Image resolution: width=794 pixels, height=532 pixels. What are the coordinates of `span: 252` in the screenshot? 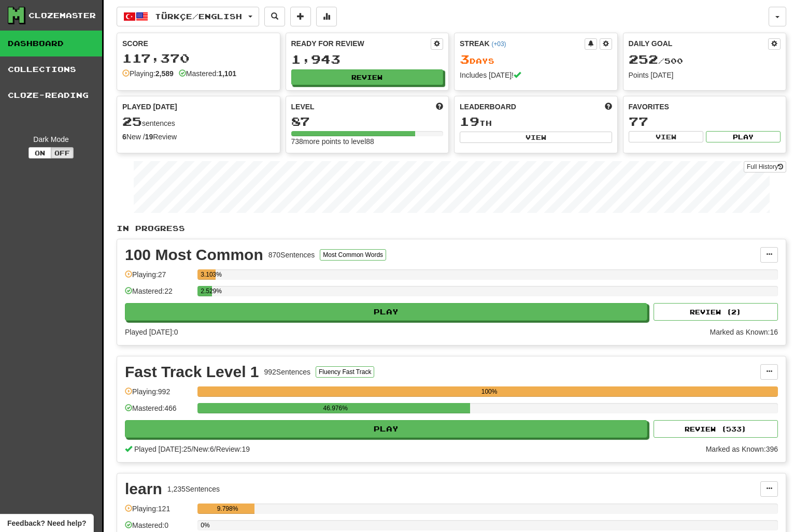 It's located at (643, 59).